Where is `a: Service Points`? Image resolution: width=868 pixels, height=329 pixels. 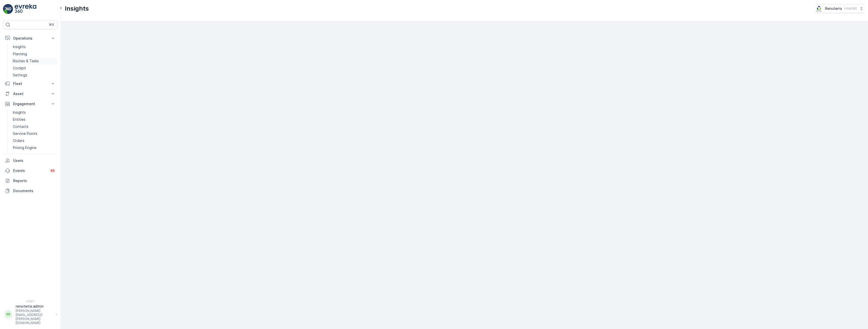 a: Service Points is located at coordinates (34, 133).